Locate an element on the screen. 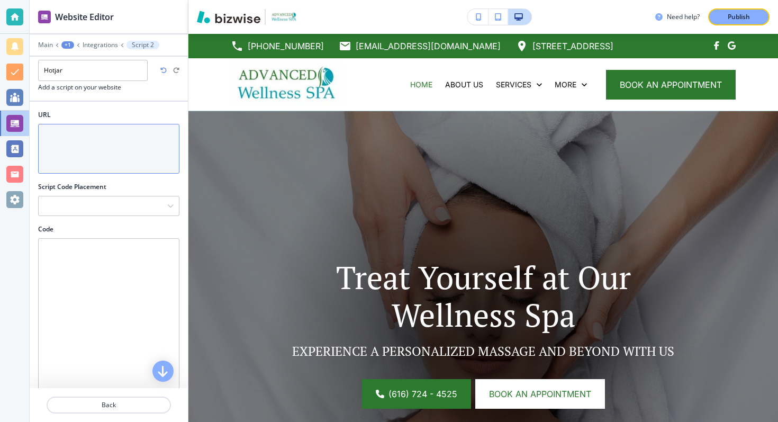 The height and width of the screenshot is (422, 778). p: More is located at coordinates (565, 85).